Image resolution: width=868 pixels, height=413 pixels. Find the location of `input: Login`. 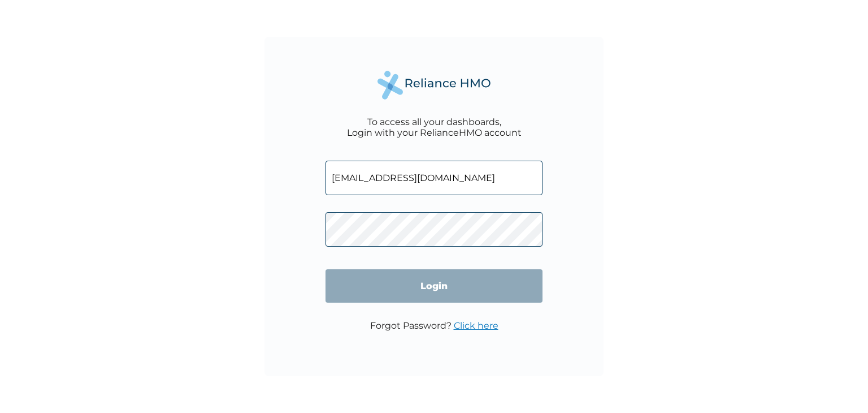

input: Login is located at coordinates (434, 286).